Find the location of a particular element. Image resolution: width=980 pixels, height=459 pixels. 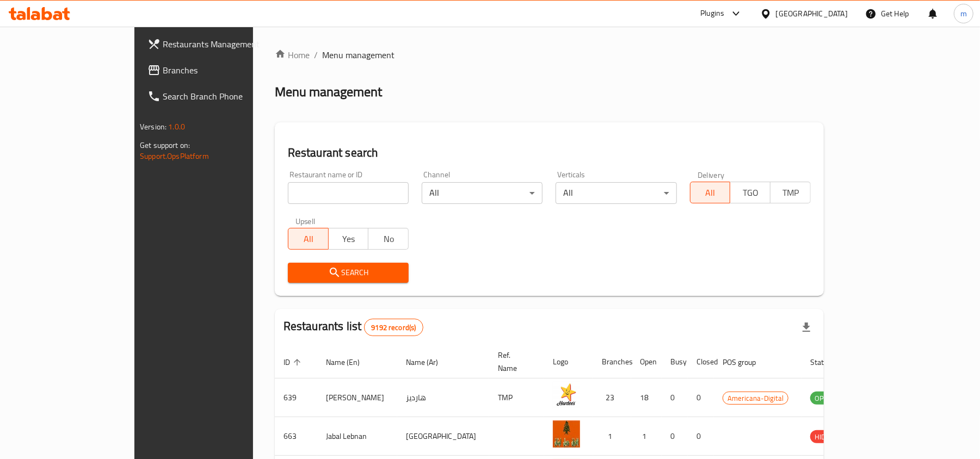

h2: Restaurants list is located at coordinates (353, 327).